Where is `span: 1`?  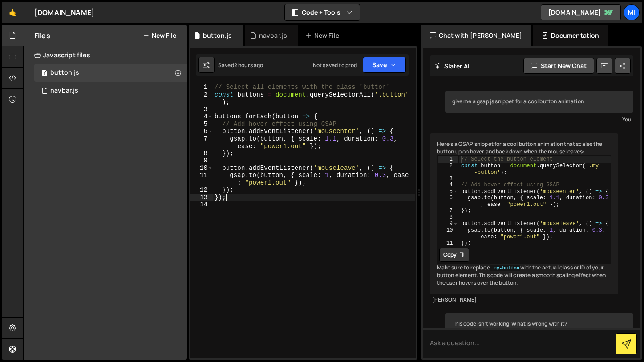 span: 1 is located at coordinates (45, 74).